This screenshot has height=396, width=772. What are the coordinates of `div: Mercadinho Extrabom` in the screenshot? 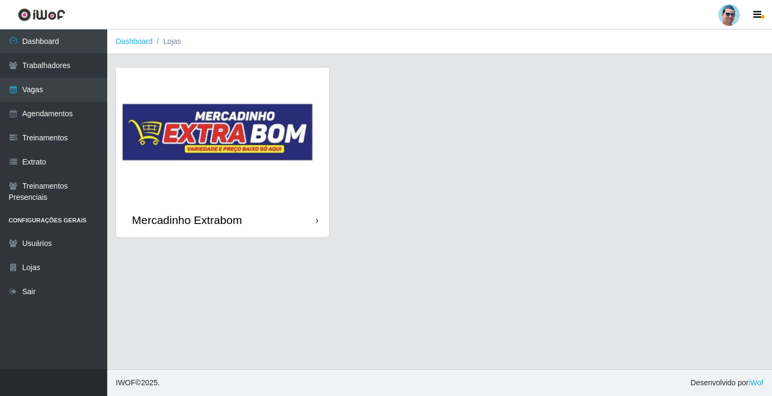 It's located at (187, 220).